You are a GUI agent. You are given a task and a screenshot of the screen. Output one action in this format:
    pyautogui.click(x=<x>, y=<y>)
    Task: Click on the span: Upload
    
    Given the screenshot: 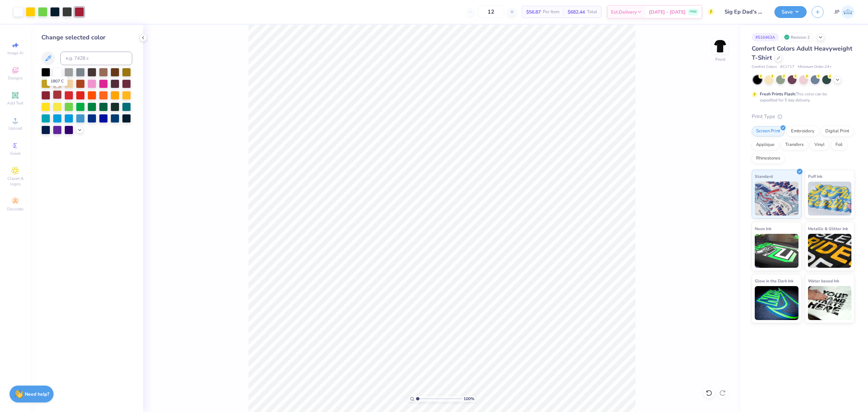 What is the action you would take?
    pyautogui.click(x=15, y=128)
    